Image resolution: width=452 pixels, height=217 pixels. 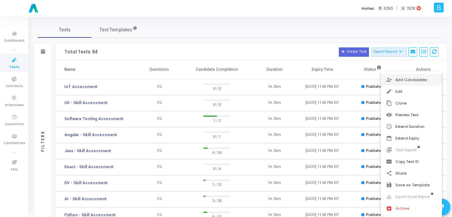 I want to click on button: Extend Duration, so click(x=411, y=127).